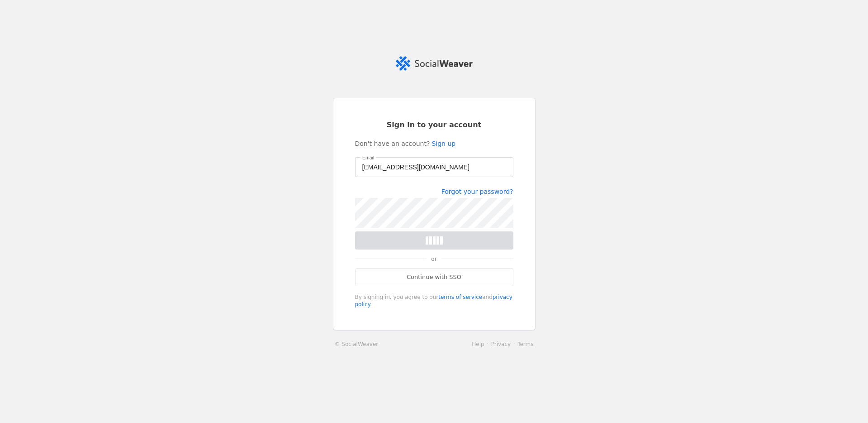 This screenshot has height=423, width=868. I want to click on a: Continue with SSO, so click(434, 277).